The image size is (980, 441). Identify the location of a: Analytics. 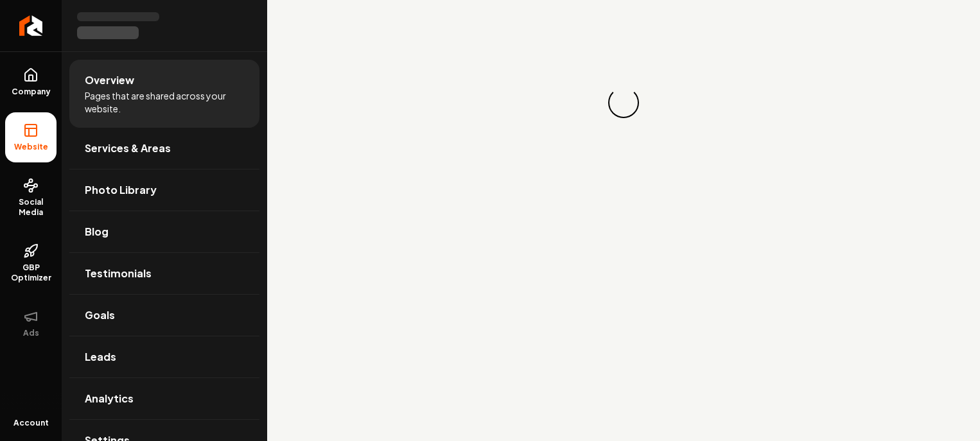
(165, 399).